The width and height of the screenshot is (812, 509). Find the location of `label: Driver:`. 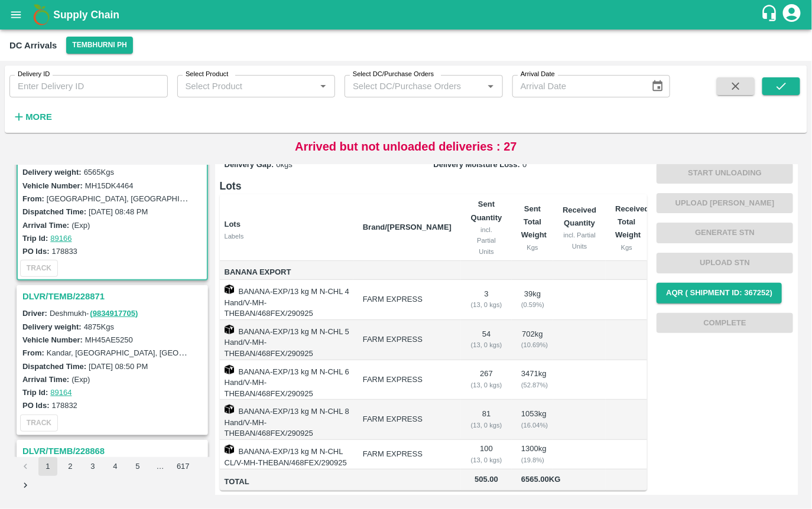

label: Driver: is located at coordinates (35, 313).